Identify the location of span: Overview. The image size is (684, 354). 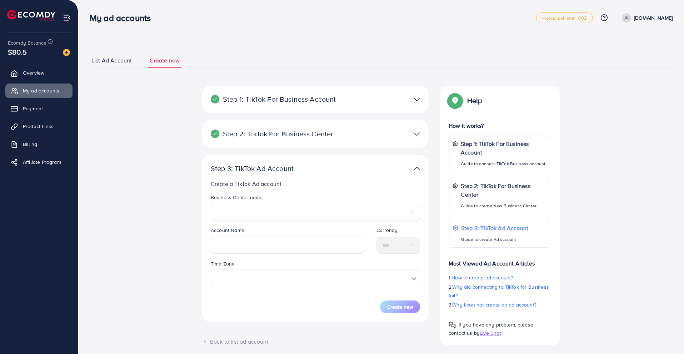
(34, 73).